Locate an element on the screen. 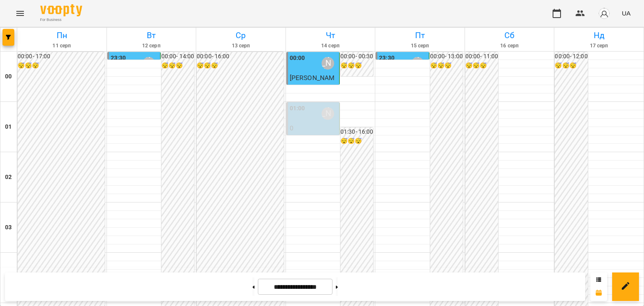 Image resolution: width=644 pixels, height=306 pixels. h6: Нд is located at coordinates (599, 35).